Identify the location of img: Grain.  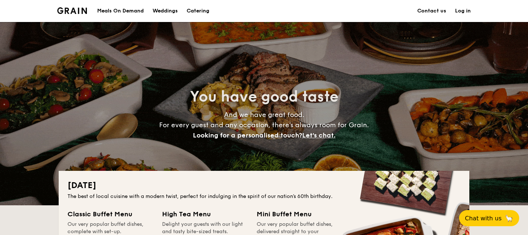
(72, 11).